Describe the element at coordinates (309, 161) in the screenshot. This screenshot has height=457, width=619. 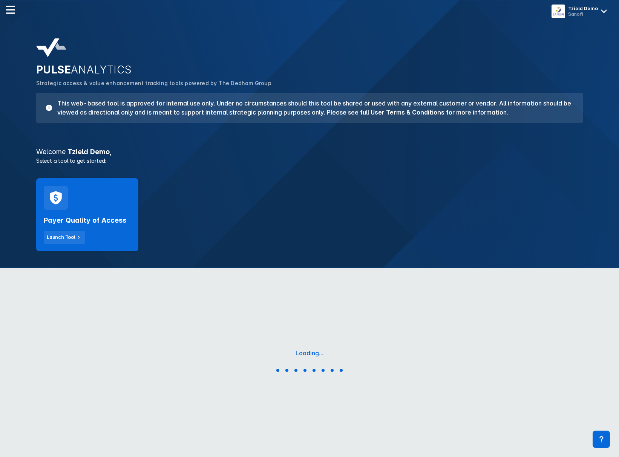
I see `p: Select a tool to get started:` at that location.